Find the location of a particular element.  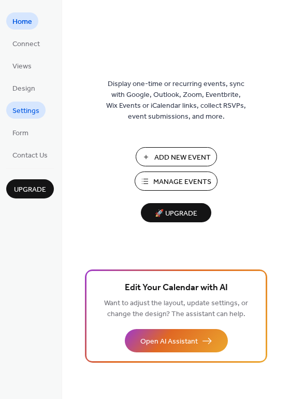

span: Settings is located at coordinates (26, 111).